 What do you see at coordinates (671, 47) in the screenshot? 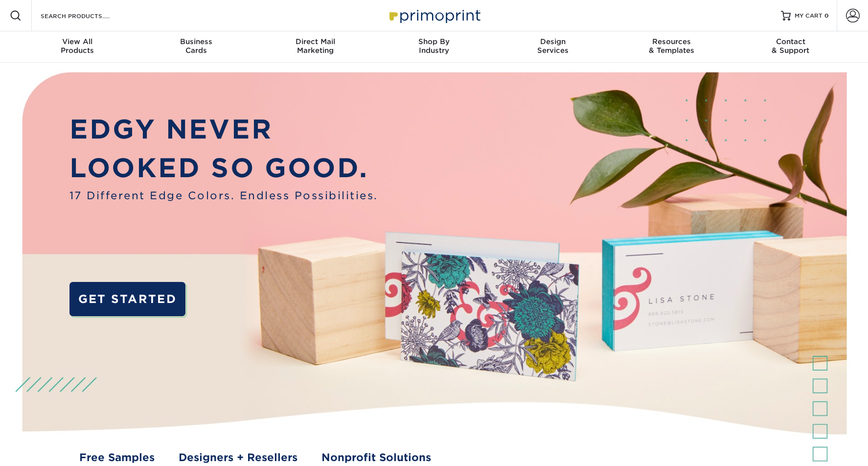
I see `a: Resources& Templates` at bounding box center [671, 47].